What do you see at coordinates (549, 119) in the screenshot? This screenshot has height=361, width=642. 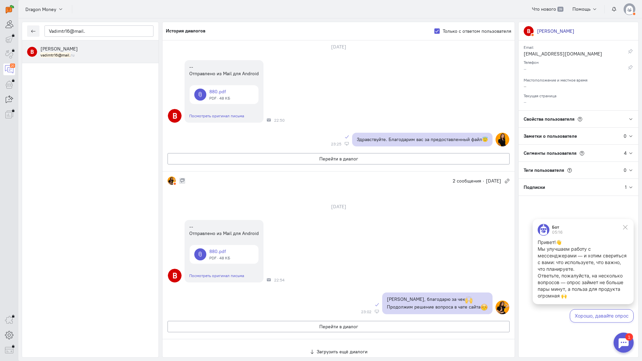 I see `span: Свойства пользователя` at bounding box center [549, 119].